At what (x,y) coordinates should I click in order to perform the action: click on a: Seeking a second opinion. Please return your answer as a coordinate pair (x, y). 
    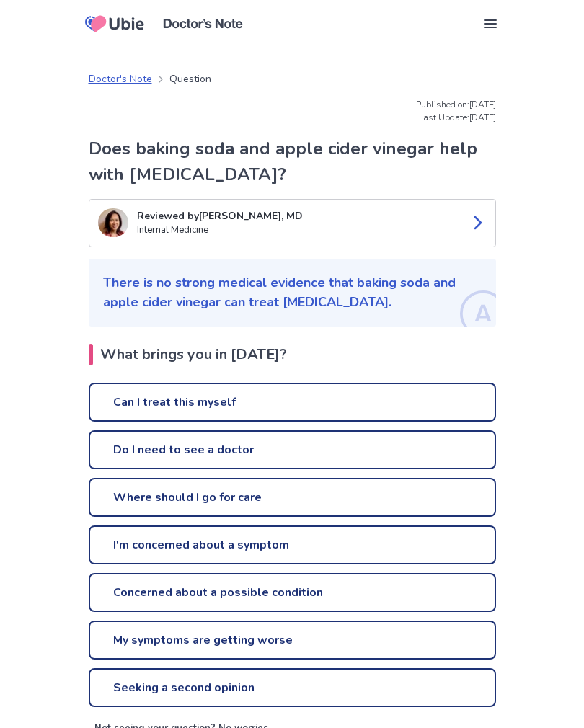
    Looking at the image, I should click on (292, 687).